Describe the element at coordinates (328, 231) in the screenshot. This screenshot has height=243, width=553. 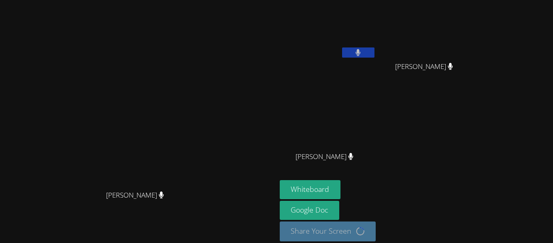
I see `button: Share Your Screen` at that location.